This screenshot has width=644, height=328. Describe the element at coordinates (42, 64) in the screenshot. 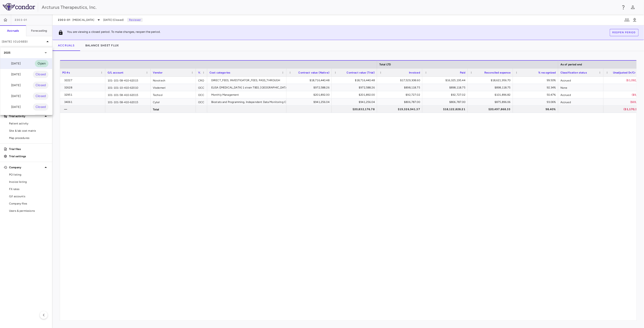

I see `span: Open` at that location.